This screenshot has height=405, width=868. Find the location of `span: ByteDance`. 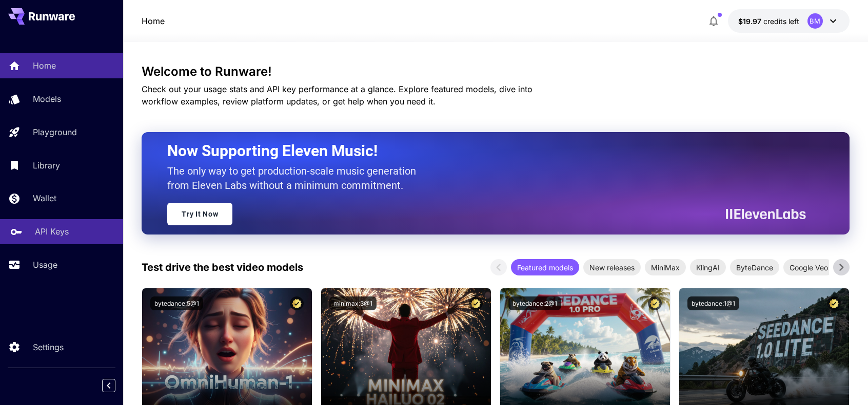

span: ByteDance is located at coordinates (754, 268).